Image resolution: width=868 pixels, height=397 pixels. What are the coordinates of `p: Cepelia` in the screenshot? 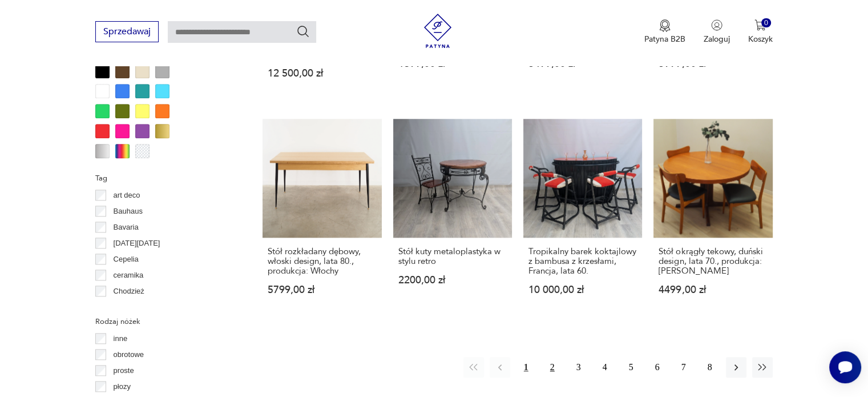 It's located at (126, 260).